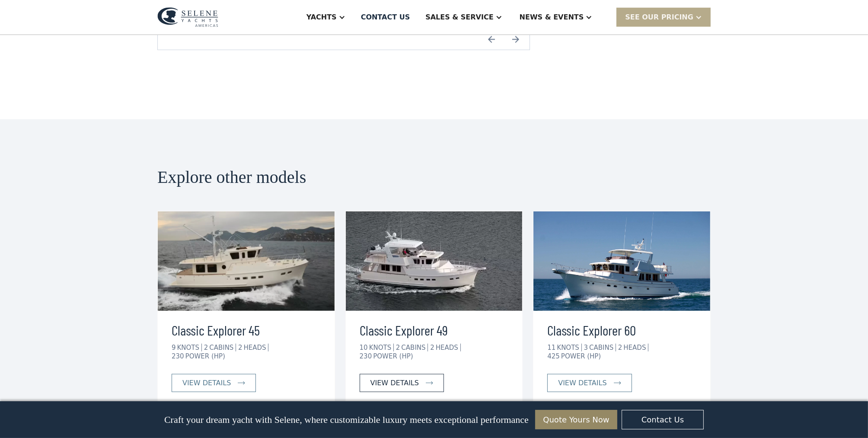  Describe the element at coordinates (174, 347) in the screenshot. I see `div: 9` at that location.